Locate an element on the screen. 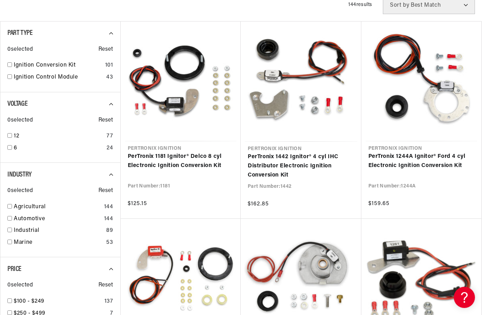 This screenshot has height=315, width=482. div: 43 is located at coordinates (109, 78).